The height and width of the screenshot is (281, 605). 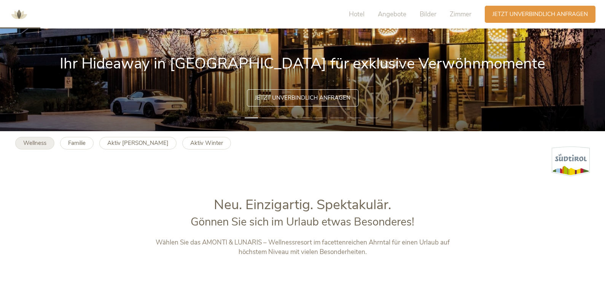 What do you see at coordinates (428, 14) in the screenshot?
I see `span: Bilder` at bounding box center [428, 14].